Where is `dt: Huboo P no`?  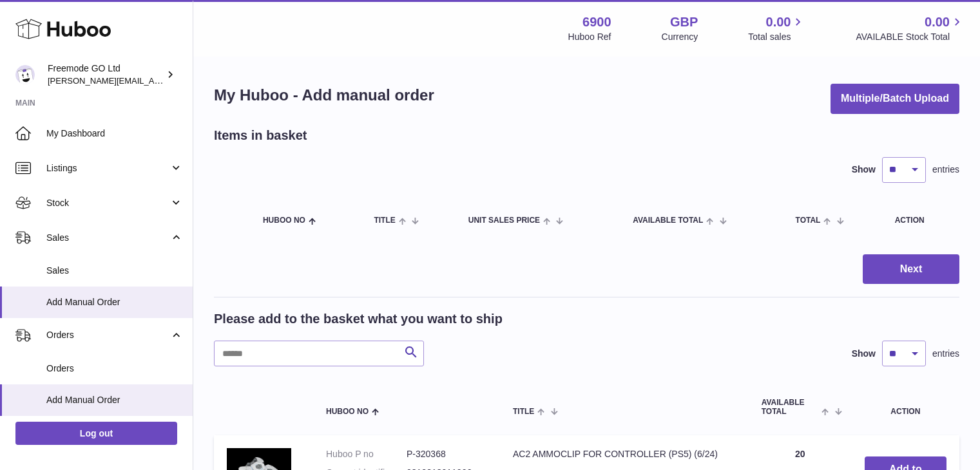
dt: Huboo P no is located at coordinates (366, 453).